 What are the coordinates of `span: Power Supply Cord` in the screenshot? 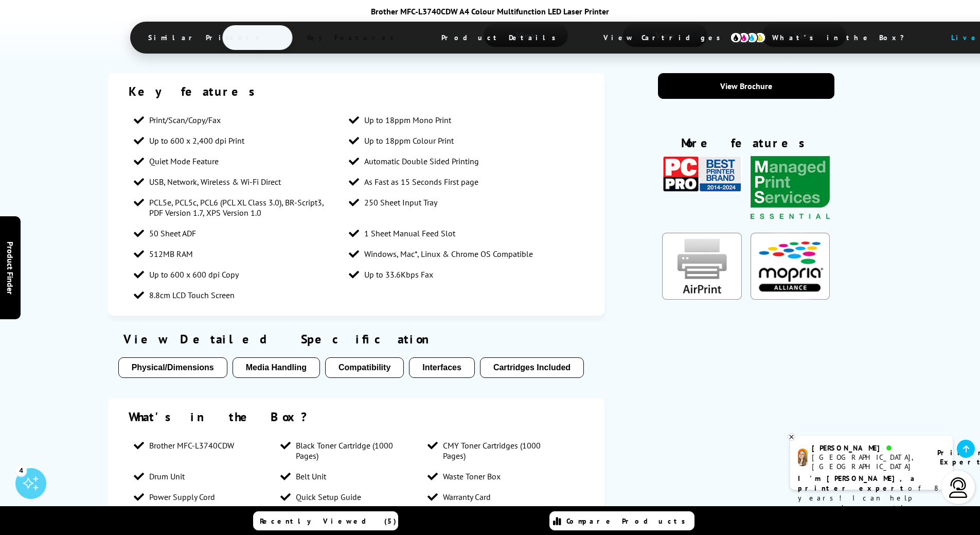 It's located at (182, 497).